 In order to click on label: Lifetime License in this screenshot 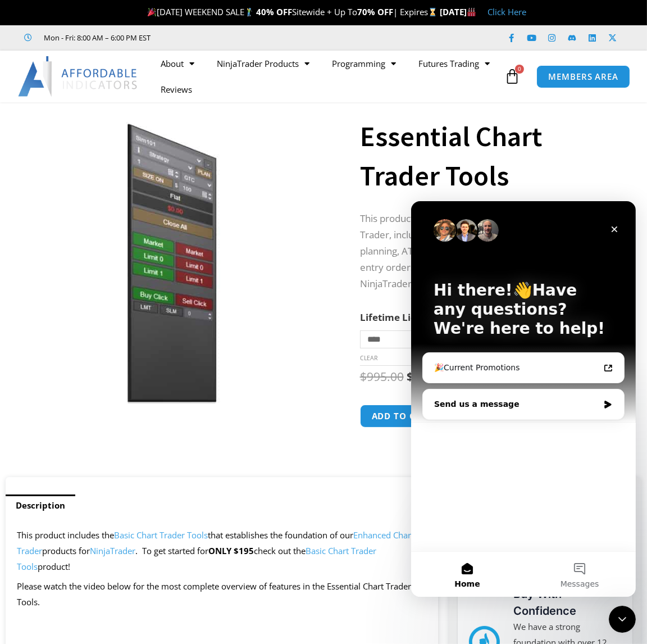, I will do `click(399, 317)`.